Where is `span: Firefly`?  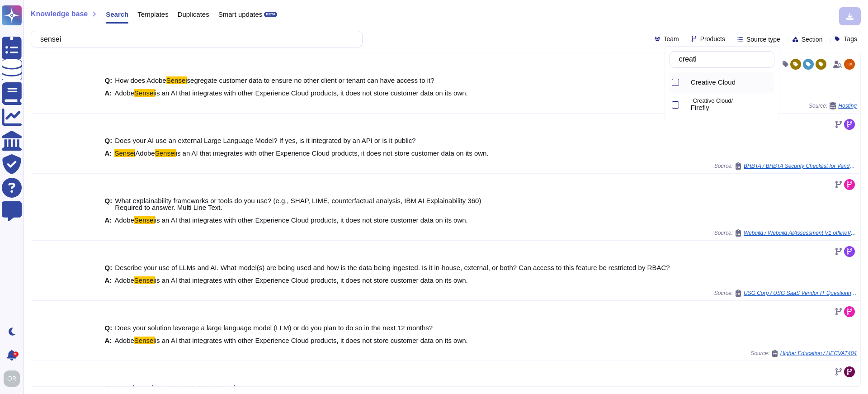 span: Firefly is located at coordinates (700, 107).